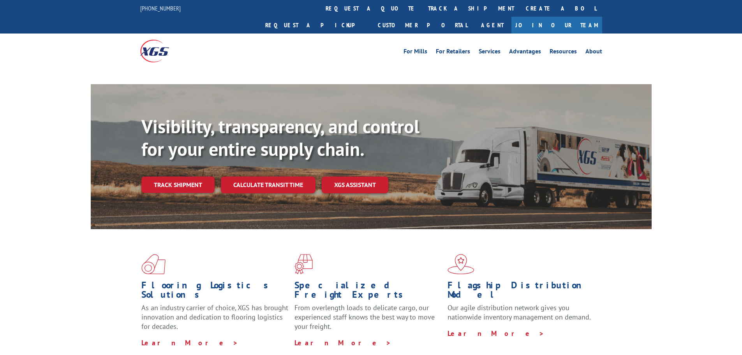 The image size is (742, 355). Describe the element at coordinates (493, 25) in the screenshot. I see `a: Agent` at that location.